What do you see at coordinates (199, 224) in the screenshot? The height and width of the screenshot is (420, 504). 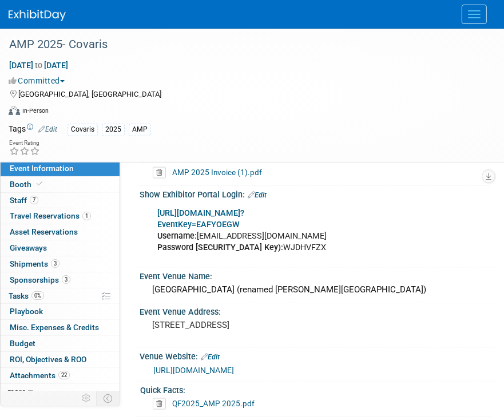 I see `b: EventKey=EAFYOEGW` at bounding box center [199, 224].